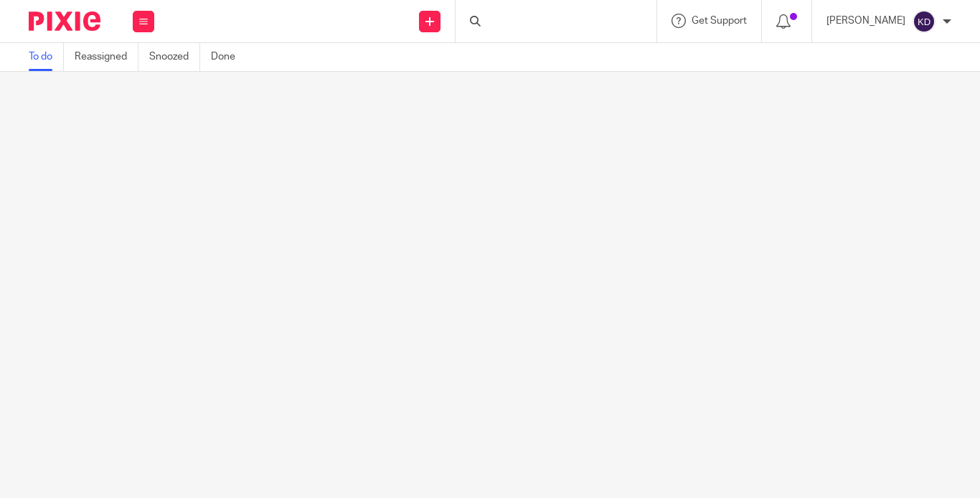 The image size is (980, 498). What do you see at coordinates (174, 57) in the screenshot?
I see `a: Snoozed` at bounding box center [174, 57].